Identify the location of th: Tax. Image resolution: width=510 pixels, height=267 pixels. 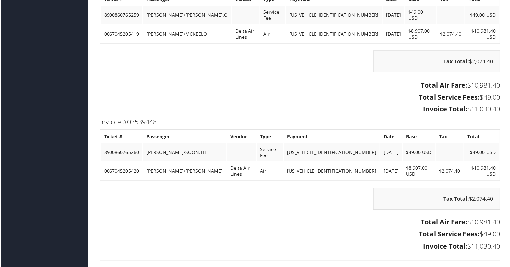
(451, 137).